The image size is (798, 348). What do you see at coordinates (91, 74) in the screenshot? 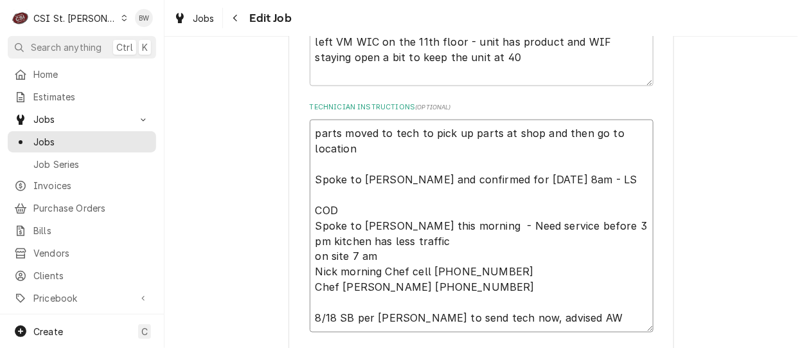
I see `span: Home` at bounding box center [91, 74].